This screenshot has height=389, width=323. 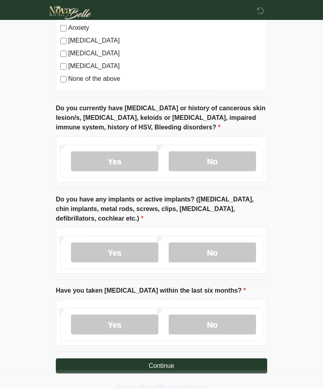 I want to click on label: None of the above, so click(x=165, y=79).